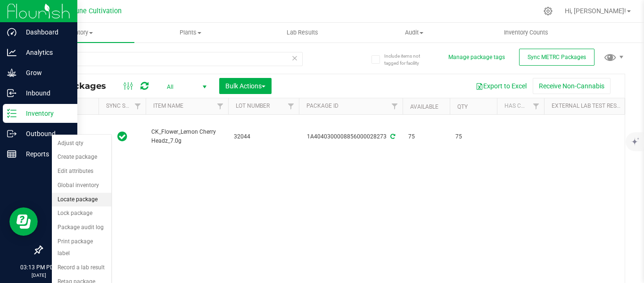 This screenshot has width=644, height=283. What do you see at coordinates (462, 107) in the screenshot?
I see `a: Qty` at bounding box center [462, 107].